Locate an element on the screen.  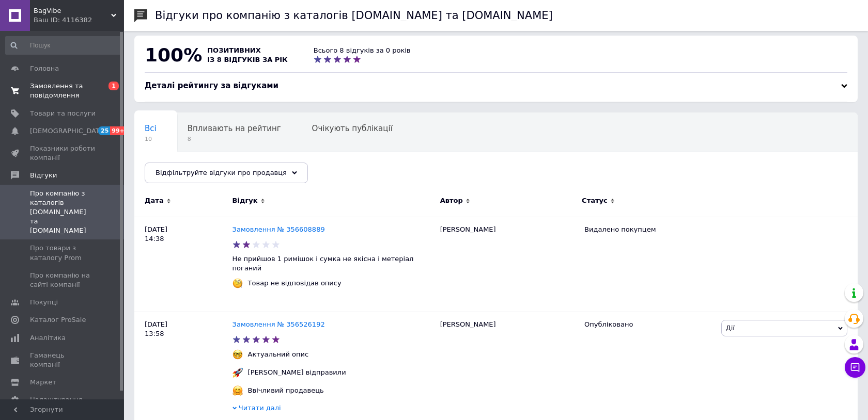
img: :nerd_face: is located at coordinates (238, 355).